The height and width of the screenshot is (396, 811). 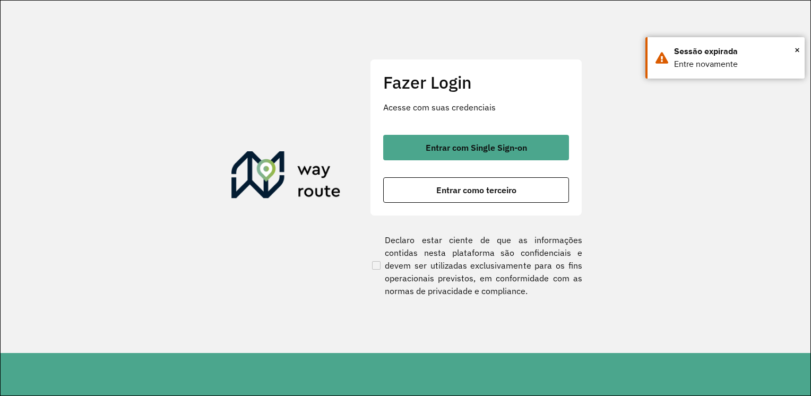 I want to click on button: Close, so click(x=797, y=50).